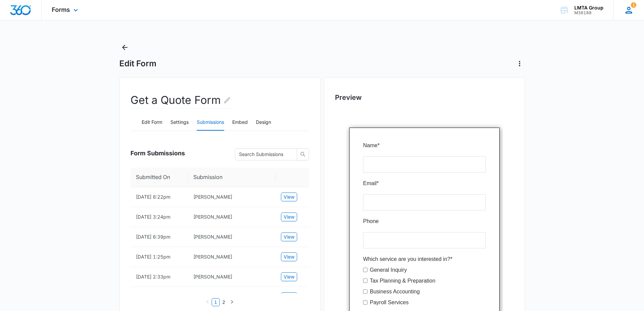 The height and width of the screenshot is (311, 644). Describe the element at coordinates (207, 302) in the screenshot. I see `span: left` at that location.